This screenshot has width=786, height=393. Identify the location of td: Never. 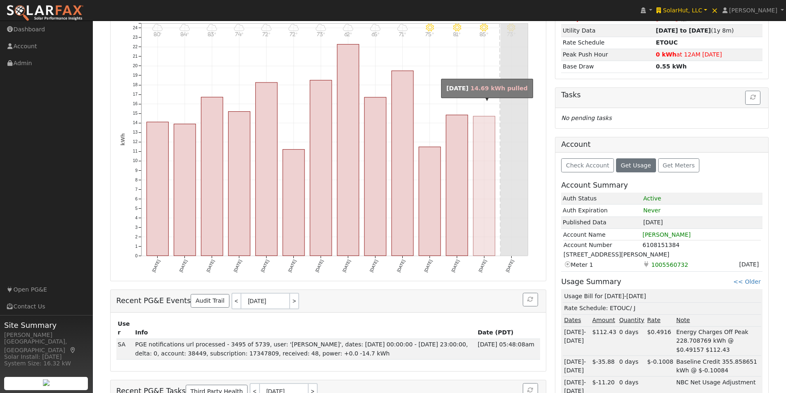
(702, 211).